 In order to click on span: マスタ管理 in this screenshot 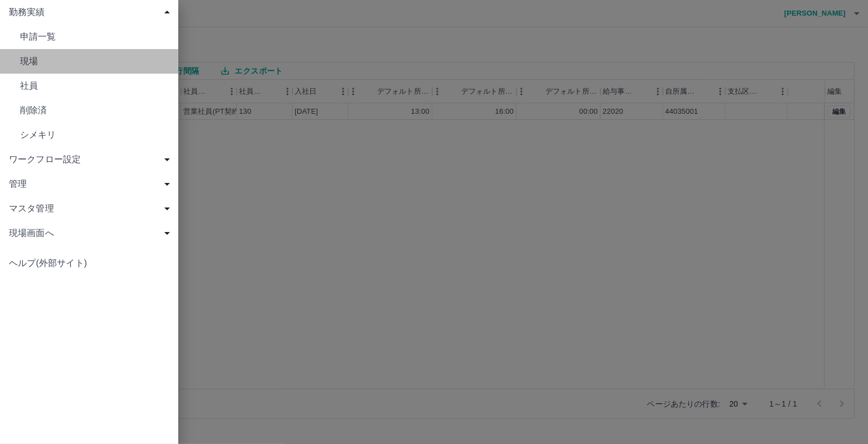, I will do `click(91, 208)`.